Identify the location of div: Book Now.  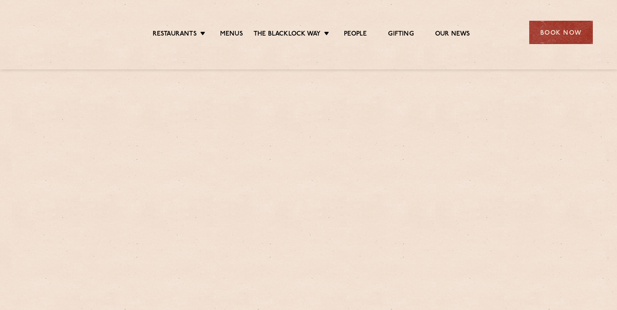
(561, 32).